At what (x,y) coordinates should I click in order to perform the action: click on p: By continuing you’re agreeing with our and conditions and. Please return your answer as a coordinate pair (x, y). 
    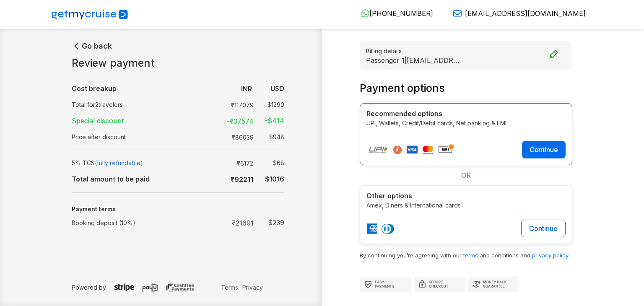
    Looking at the image, I should click on (466, 255).